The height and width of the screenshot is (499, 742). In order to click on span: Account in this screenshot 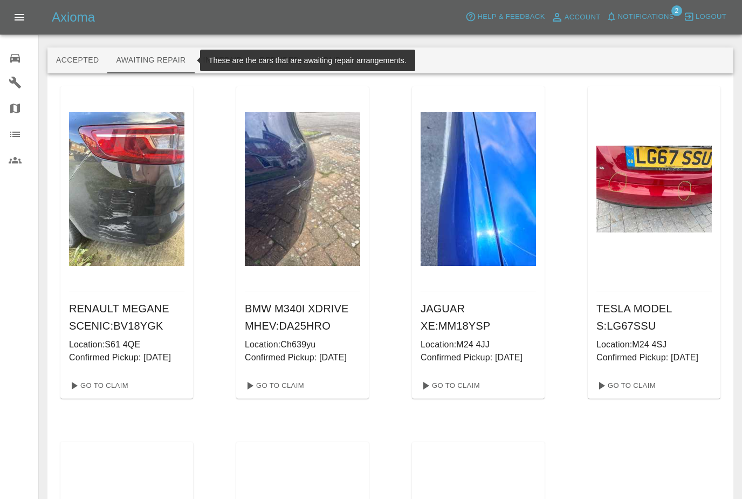, I will do `click(583, 17)`.